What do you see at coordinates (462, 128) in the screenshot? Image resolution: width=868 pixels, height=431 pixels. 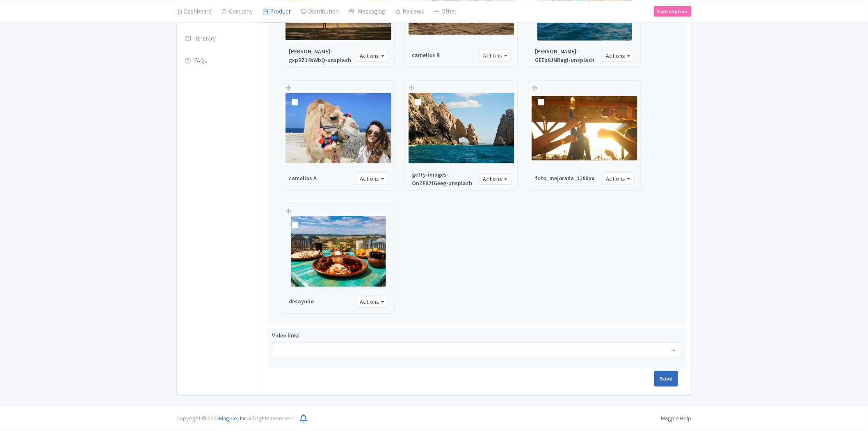 I see `img: 1920x1280px 0.49 MB` at bounding box center [462, 128].